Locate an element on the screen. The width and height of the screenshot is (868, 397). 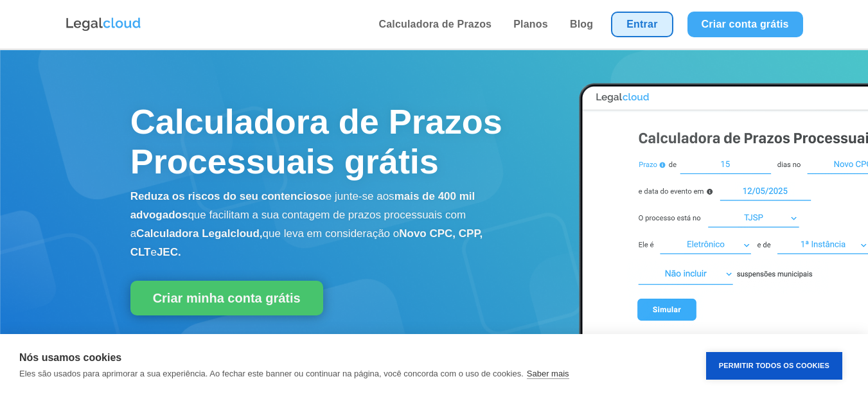
a: Criar conta grátis is located at coordinates (746, 25).